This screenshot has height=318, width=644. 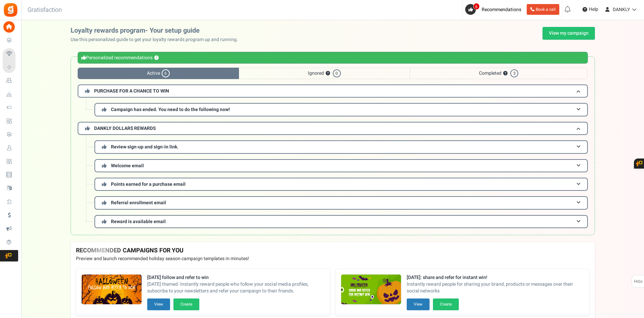 I want to click on span: DANKLY, so click(x=621, y=9).